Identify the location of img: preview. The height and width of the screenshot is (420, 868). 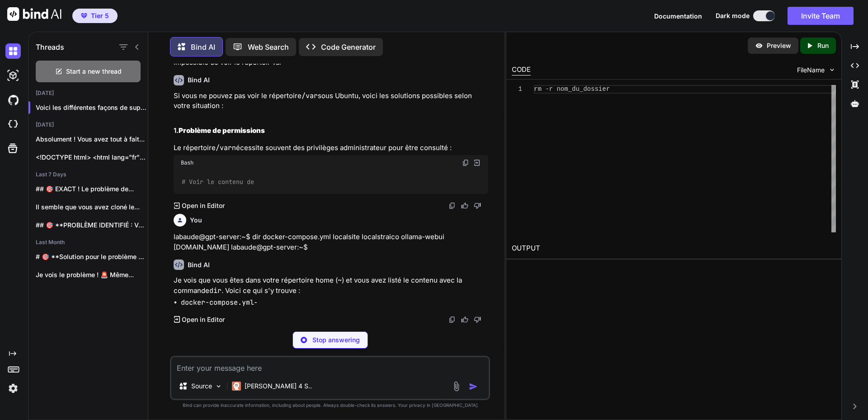
(759, 45).